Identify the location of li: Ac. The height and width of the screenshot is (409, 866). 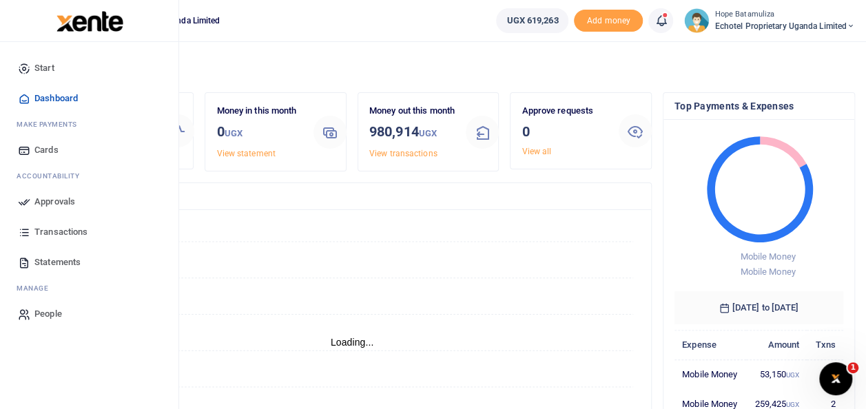
(89, 176).